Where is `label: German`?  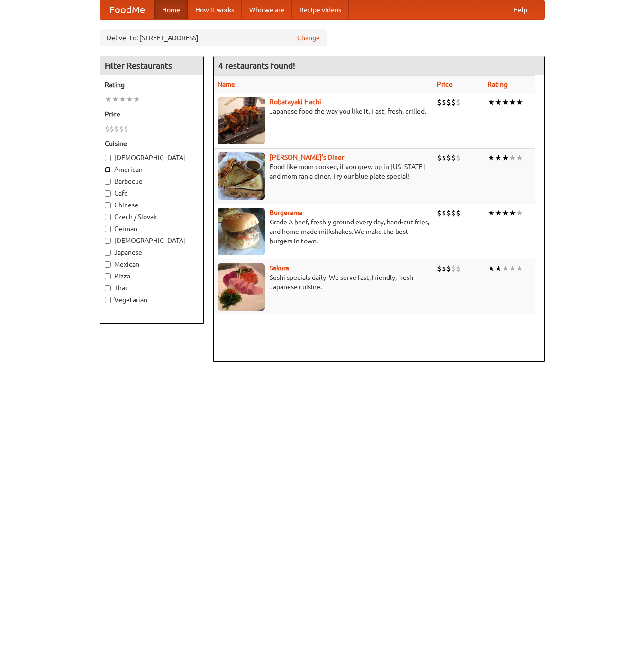 label: German is located at coordinates (152, 229).